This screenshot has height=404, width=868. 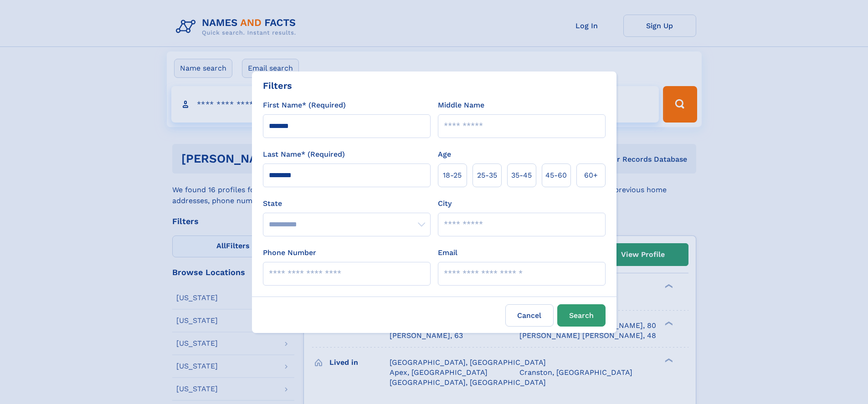 I want to click on button: Search, so click(x=582, y=315).